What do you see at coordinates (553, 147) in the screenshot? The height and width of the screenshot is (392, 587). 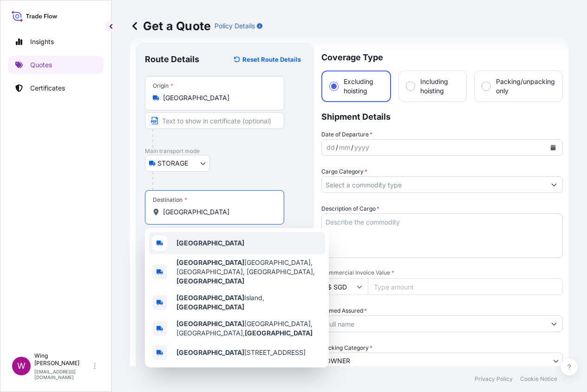 I see `button: Calendar` at bounding box center [553, 147].